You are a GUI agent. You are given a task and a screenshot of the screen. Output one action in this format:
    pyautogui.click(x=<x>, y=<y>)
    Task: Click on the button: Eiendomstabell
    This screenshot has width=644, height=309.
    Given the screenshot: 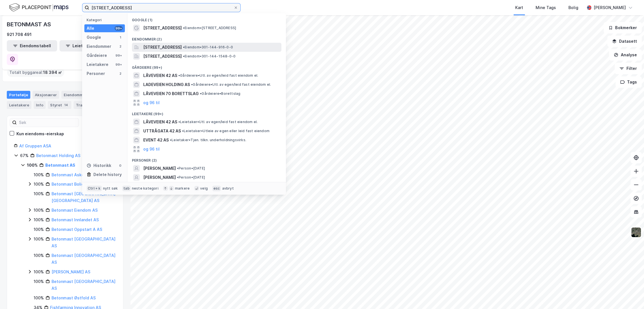 What is the action you would take?
    pyautogui.click(x=32, y=46)
    